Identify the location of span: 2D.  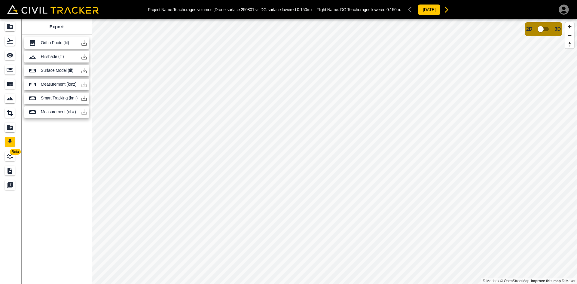
(529, 29).